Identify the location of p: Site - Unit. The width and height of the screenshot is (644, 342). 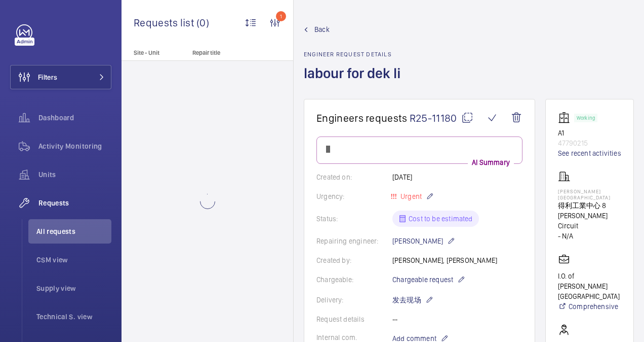
(155, 53).